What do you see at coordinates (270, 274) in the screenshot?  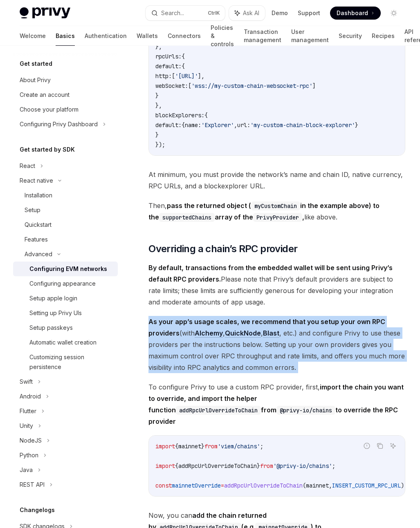 I see `strong: By default, transactions from the embedded wallet will be sent using Privy’s default RPC providers.` at bounding box center [270, 274].